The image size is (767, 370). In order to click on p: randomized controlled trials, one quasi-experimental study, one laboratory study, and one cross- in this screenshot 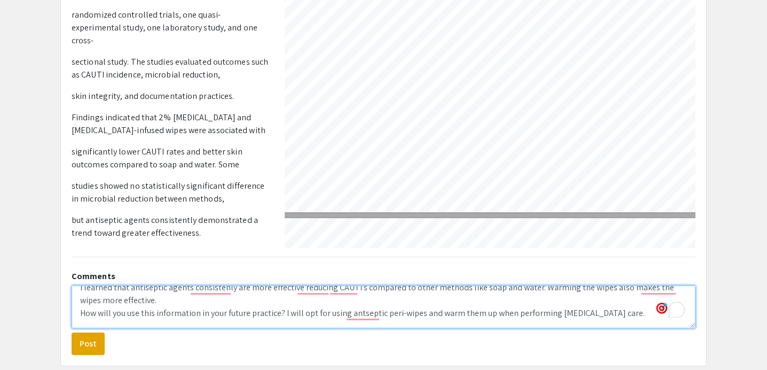, I will do `click(170, 28)`.